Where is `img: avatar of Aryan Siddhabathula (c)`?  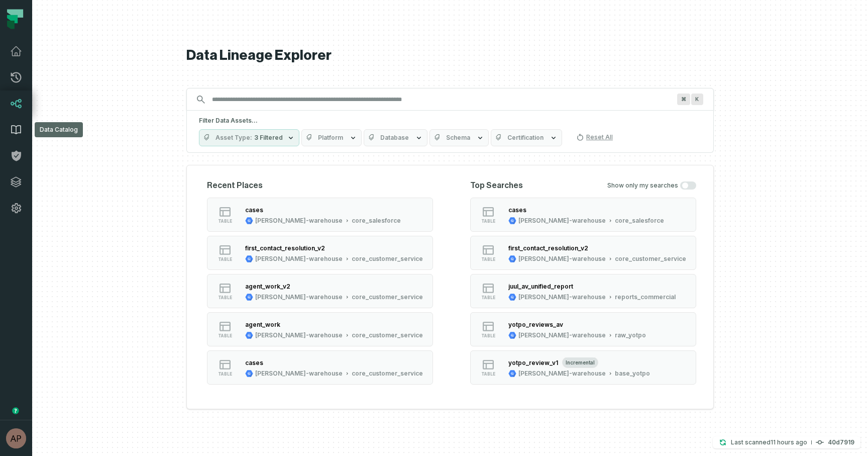
img: avatar of Aryan Siddhabathula (c) is located at coordinates (16, 438).